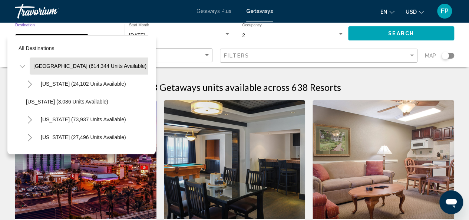 The height and width of the screenshot is (220, 469). What do you see at coordinates (214, 11) in the screenshot?
I see `a: Getaways Plus` at bounding box center [214, 11].